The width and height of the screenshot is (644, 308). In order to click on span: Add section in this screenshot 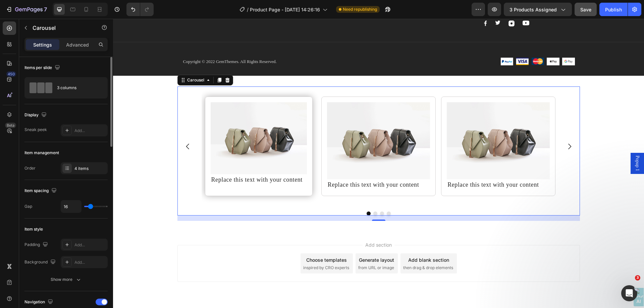, I will do `click(265, 226)`.